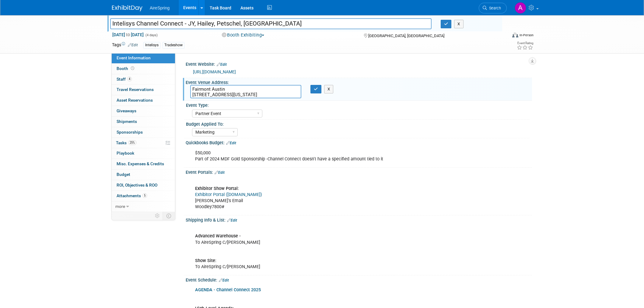  What do you see at coordinates (243, 35) in the screenshot?
I see `button: Booth Exhibiting` at bounding box center [243, 35].